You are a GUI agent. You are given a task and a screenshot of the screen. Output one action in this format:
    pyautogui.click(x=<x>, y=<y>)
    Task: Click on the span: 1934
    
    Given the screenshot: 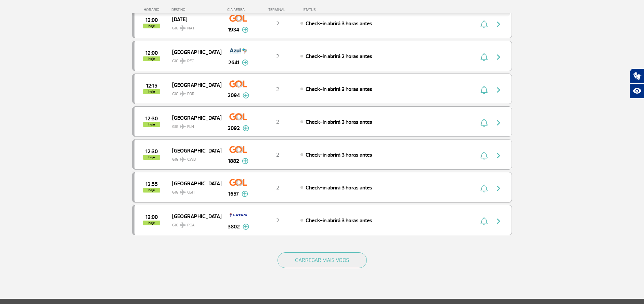 What is the action you would take?
    pyautogui.click(x=233, y=30)
    